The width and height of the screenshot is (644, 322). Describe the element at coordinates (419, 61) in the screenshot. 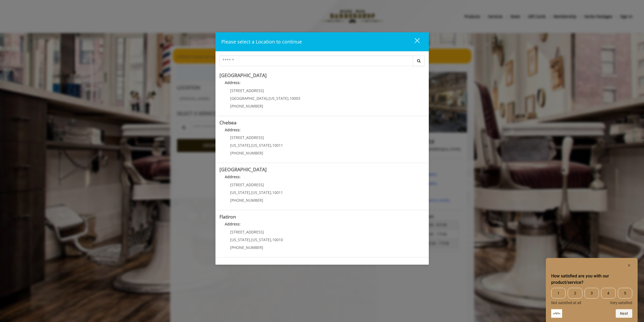

I see `i: Search button` at that location.